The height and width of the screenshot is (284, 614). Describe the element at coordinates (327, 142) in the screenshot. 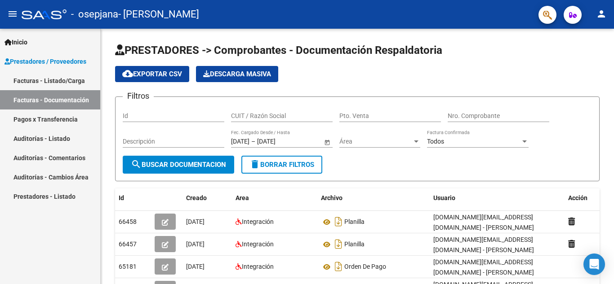

I see `button: Open calendar` at that location.